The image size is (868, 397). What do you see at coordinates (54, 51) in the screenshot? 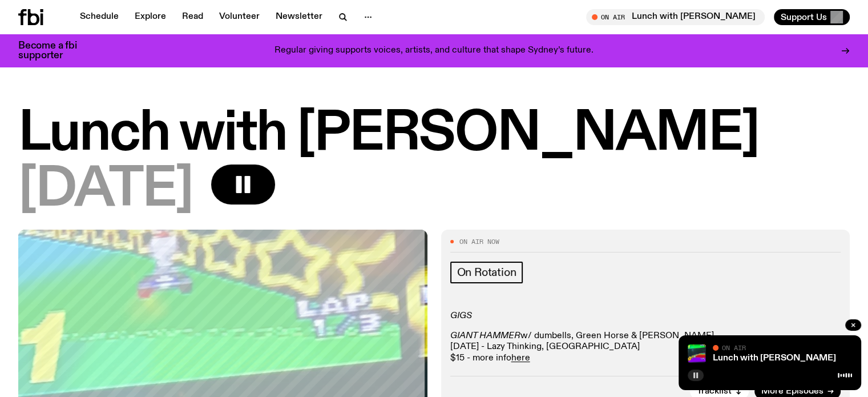
I see `h3: Become a fbi supporter` at bounding box center [54, 51].